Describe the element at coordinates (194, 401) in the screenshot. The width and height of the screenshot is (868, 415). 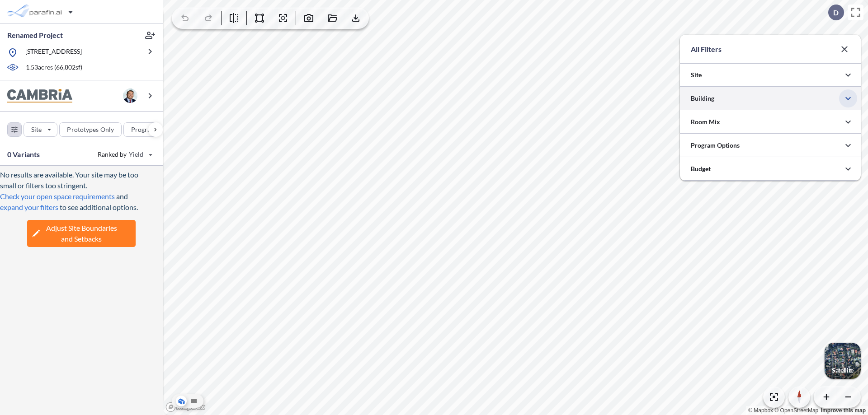
I see `button: Site Plan` at that location.